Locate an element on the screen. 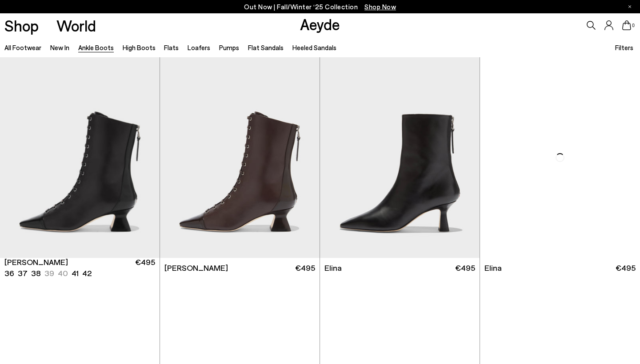 The width and height of the screenshot is (640, 364). a: High Boots is located at coordinates (139, 48).